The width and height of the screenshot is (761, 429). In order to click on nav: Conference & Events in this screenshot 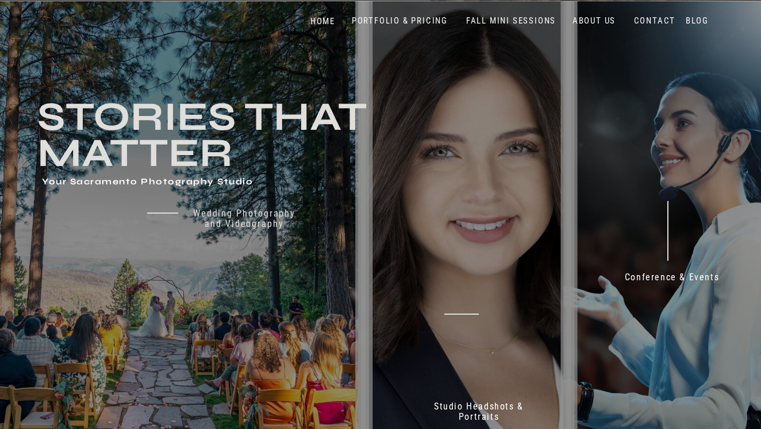, I will do `click(672, 280)`.